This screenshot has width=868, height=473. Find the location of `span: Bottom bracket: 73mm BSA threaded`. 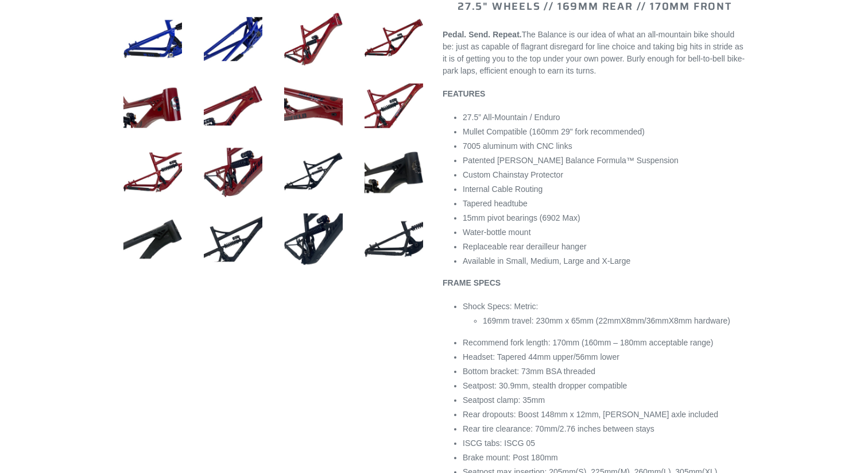

span: Bottom bracket: 73mm BSA threaded is located at coordinates (528, 371).